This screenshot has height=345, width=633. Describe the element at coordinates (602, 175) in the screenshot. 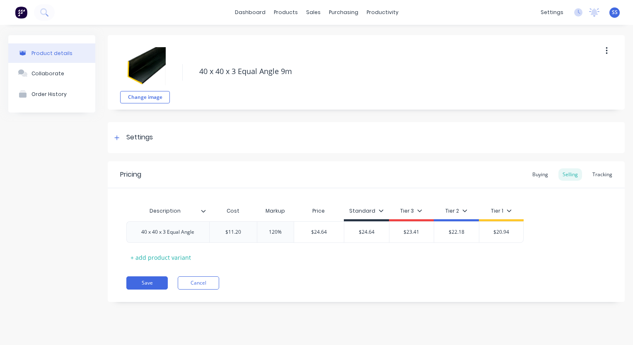

I see `div: Tracking` at that location.